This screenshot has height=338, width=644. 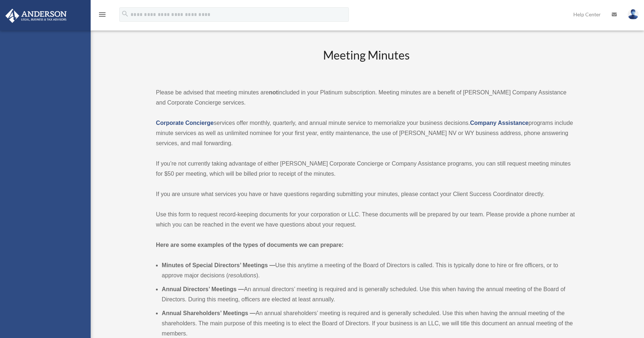 I want to click on em: resolutions, so click(x=242, y=275).